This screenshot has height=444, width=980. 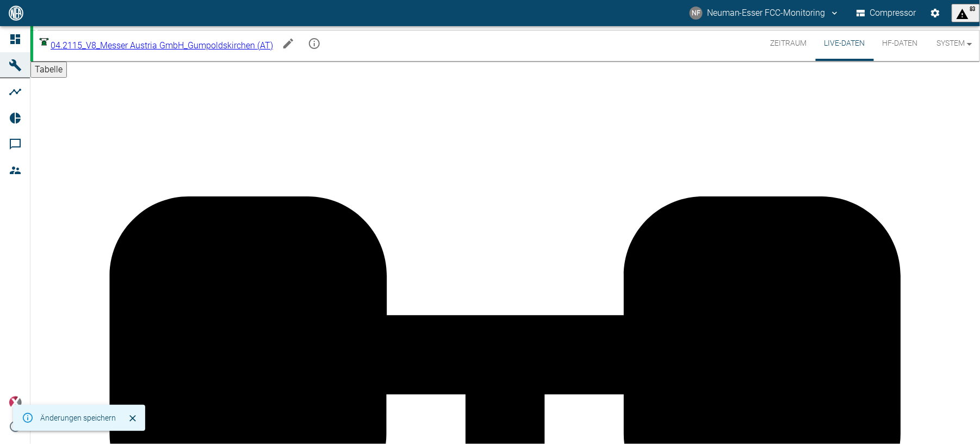 What do you see at coordinates (133, 418) in the screenshot?
I see `button: Schließen` at bounding box center [133, 418].